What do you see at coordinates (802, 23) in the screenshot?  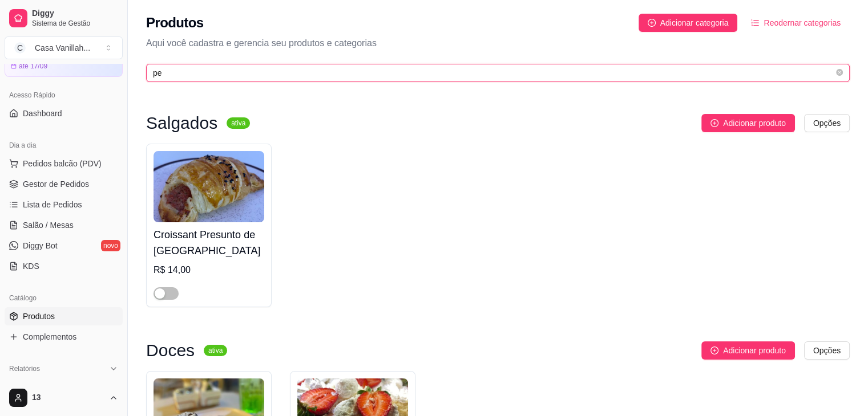 I see `span: Reodernar categorias` at bounding box center [802, 23].